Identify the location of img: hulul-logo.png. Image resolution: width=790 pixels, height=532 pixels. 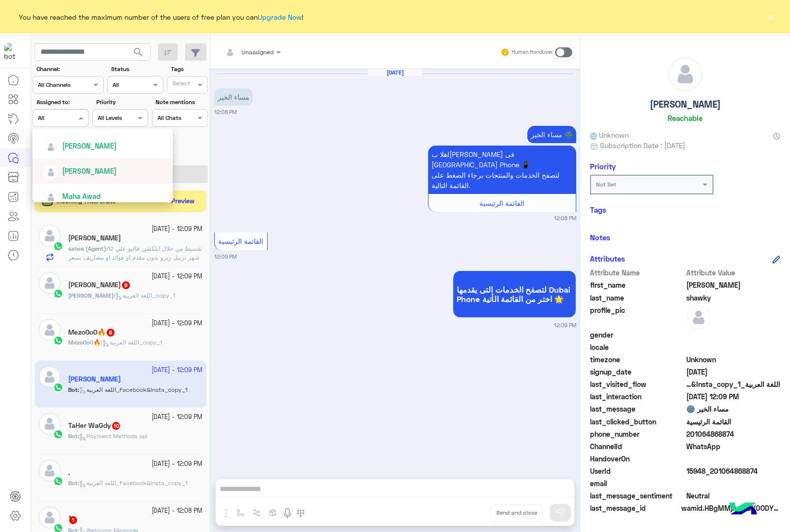
(743, 510).